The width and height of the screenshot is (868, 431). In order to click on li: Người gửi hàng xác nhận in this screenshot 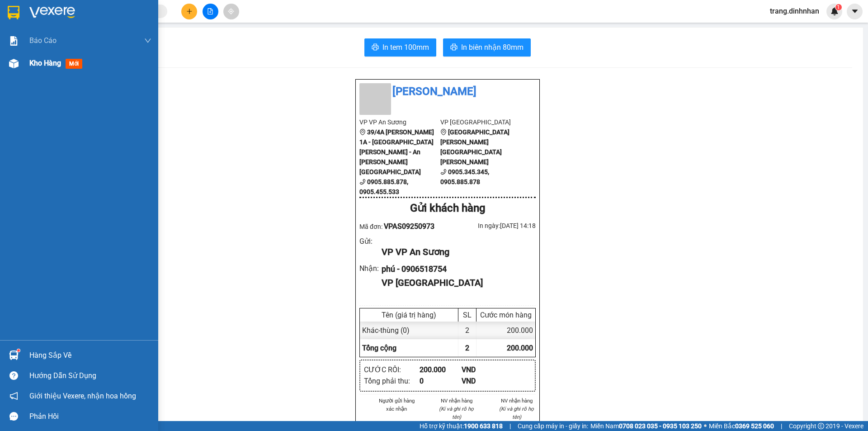, I will do `click(397, 405)`.